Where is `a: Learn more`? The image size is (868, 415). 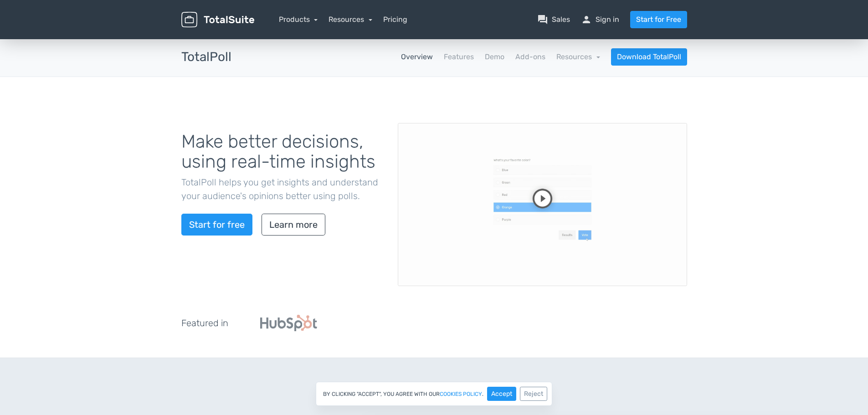
a: Learn more is located at coordinates (293, 225).